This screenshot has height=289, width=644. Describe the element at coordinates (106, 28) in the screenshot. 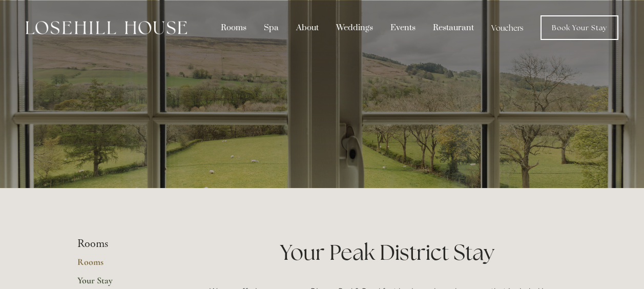

I see `img: Losehill House` at that location.